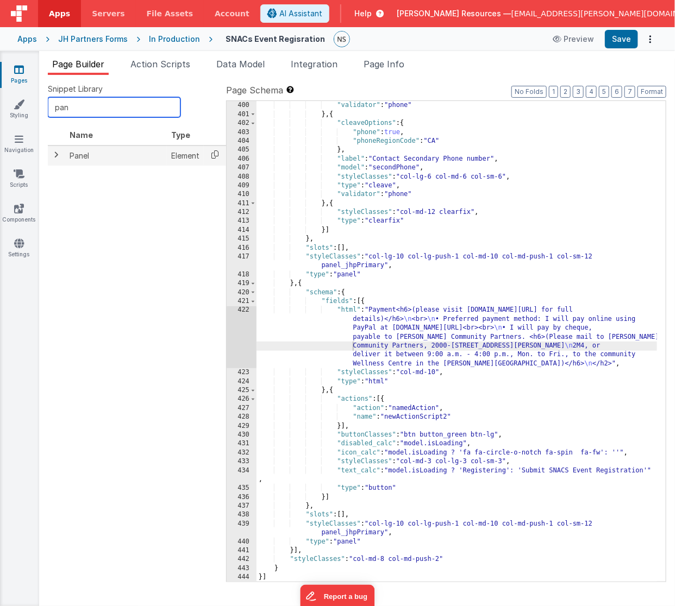 The width and height of the screenshot is (675, 606). I want to click on button: Save, so click(621, 39).